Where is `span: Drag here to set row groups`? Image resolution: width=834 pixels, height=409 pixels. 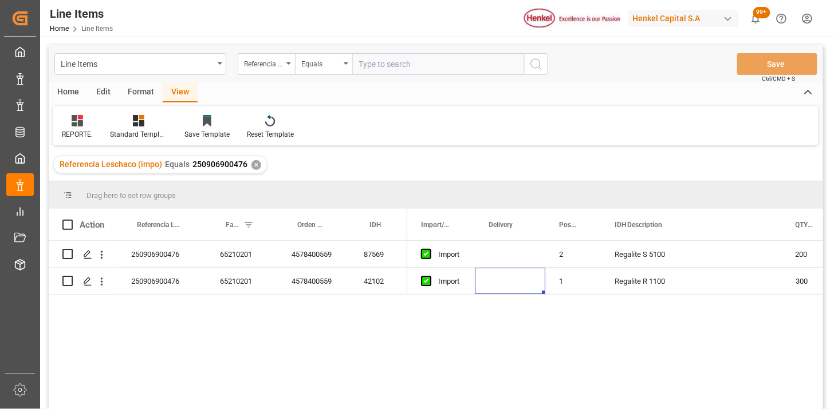 span: Drag here to set row groups is located at coordinates (131, 195).